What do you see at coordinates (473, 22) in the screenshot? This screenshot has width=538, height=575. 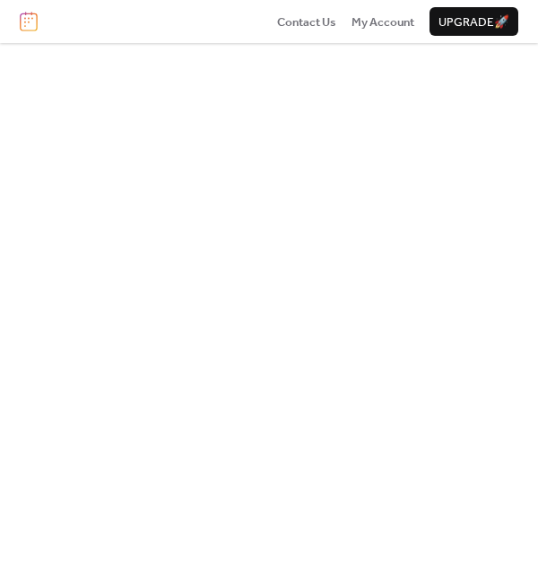 I see `button: Upgrade🚀` at bounding box center [473, 22].